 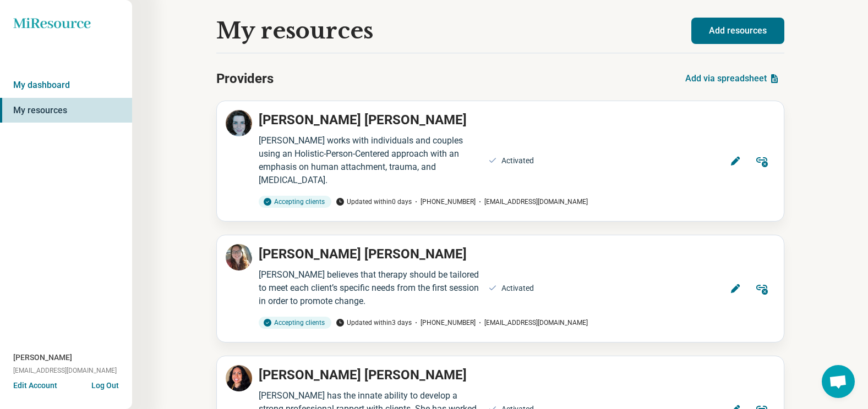 I want to click on button: Edit Account, so click(x=35, y=386).